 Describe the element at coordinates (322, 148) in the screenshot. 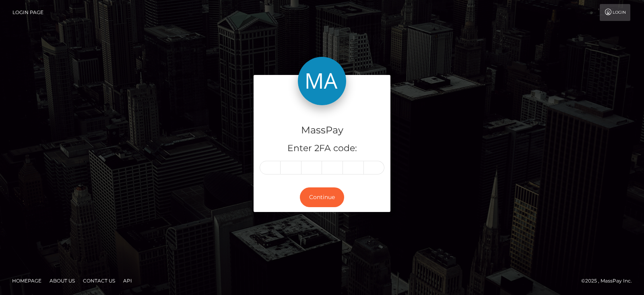

I see `h5: Enter 2FA code:` at that location.